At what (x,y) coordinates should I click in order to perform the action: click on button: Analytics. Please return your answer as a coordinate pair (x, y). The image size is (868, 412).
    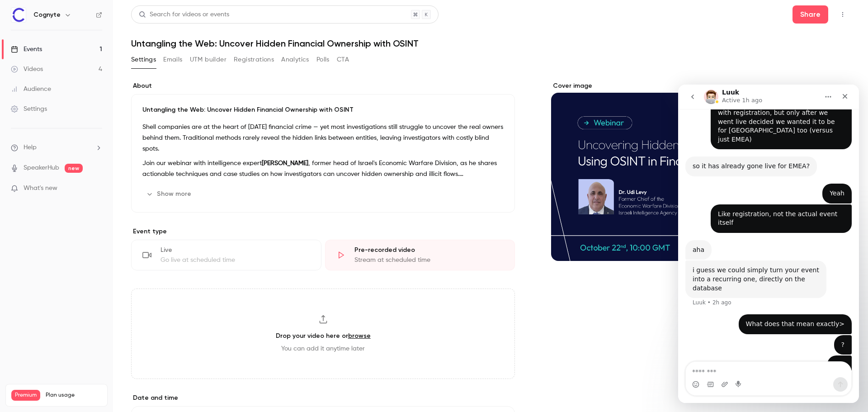
    Looking at the image, I should click on (295, 59).